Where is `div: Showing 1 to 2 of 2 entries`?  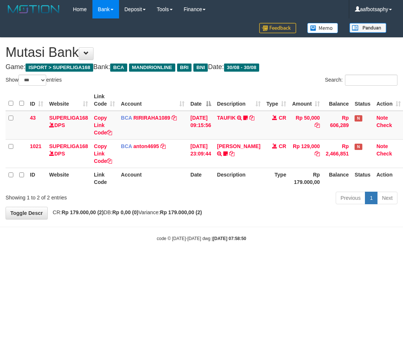
div: Showing 1 to 2 of 2 entries is located at coordinates (84, 196).